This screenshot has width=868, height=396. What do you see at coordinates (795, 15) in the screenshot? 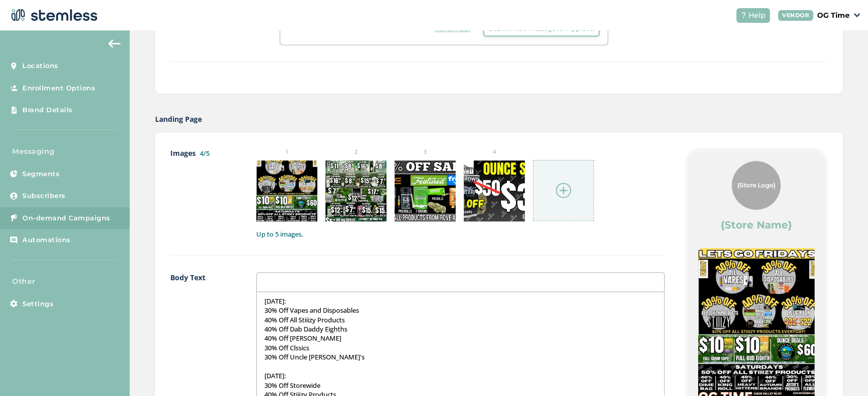
I see `div: VENDOR` at bounding box center [795, 15].